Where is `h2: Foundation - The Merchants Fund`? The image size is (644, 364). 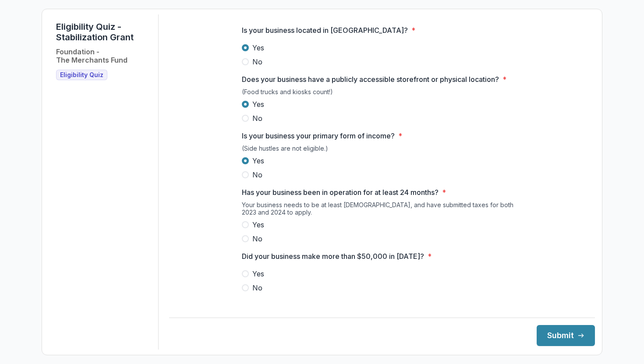 h2: Foundation - The Merchants Fund is located at coordinates (92, 56).